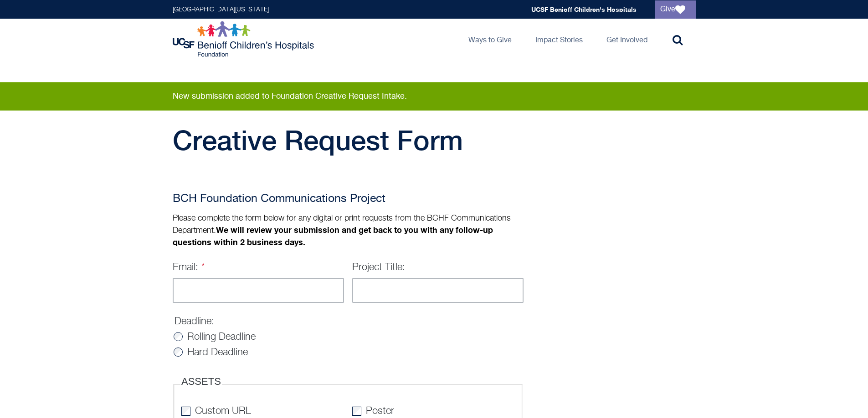  I want to click on span: Creative Request Form, so click(317, 140).